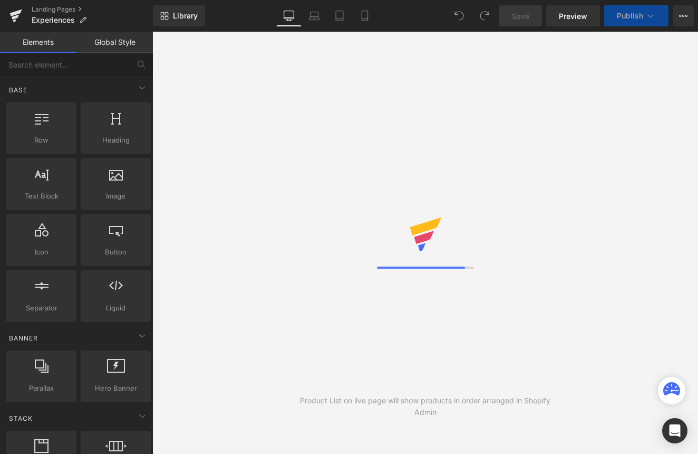  I want to click on span: Hero Banner, so click(116, 388).